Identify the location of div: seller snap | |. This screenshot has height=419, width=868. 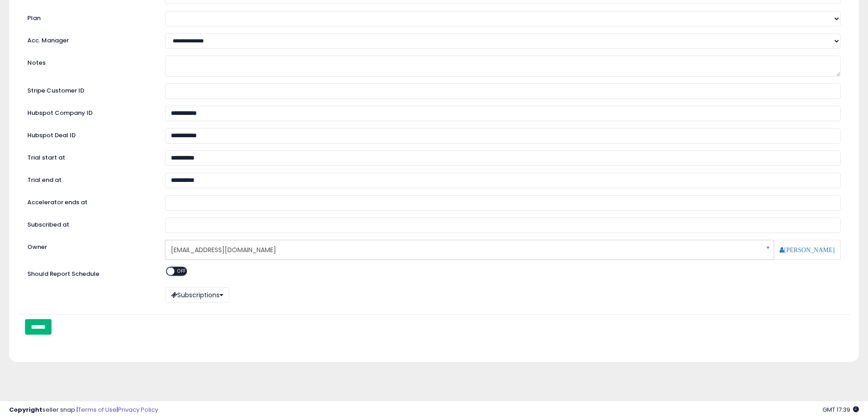
(83, 410).